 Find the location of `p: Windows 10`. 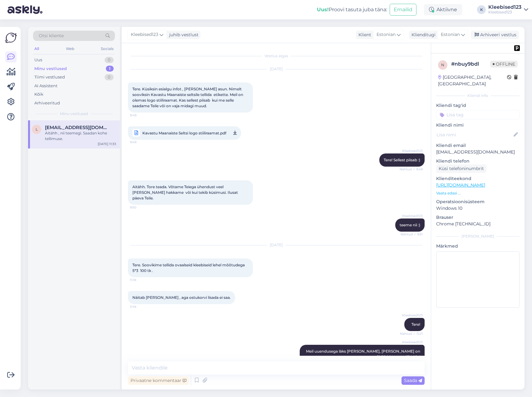

p: Windows 10 is located at coordinates (478, 208).